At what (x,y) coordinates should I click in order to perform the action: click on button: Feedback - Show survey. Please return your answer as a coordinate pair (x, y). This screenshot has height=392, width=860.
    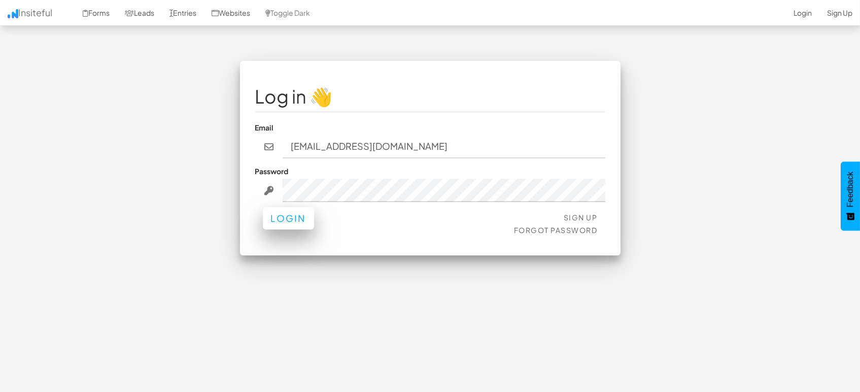
    Looking at the image, I should click on (850, 196).